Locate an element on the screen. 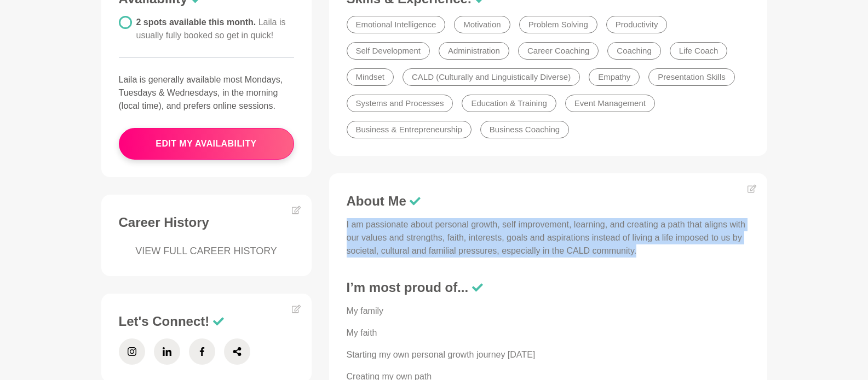  h3: Career History is located at coordinates (207, 222).